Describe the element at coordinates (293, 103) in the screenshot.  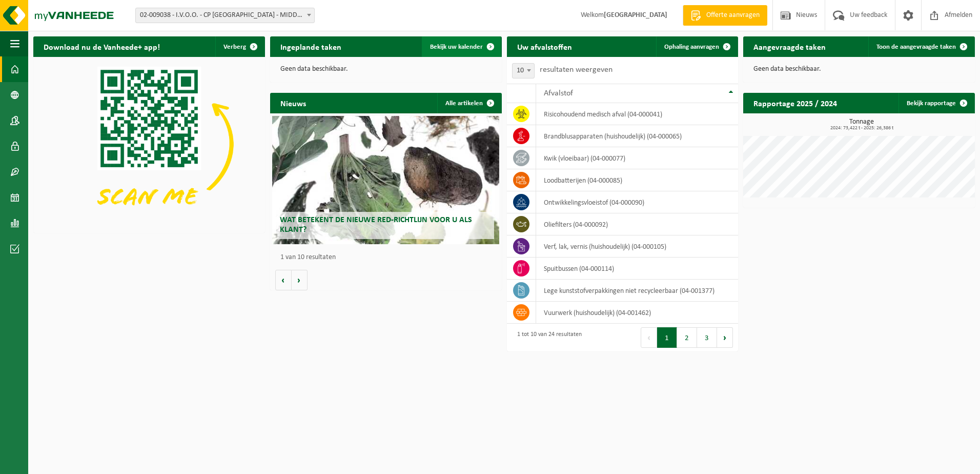
I see `h2: Nieuws` at that location.